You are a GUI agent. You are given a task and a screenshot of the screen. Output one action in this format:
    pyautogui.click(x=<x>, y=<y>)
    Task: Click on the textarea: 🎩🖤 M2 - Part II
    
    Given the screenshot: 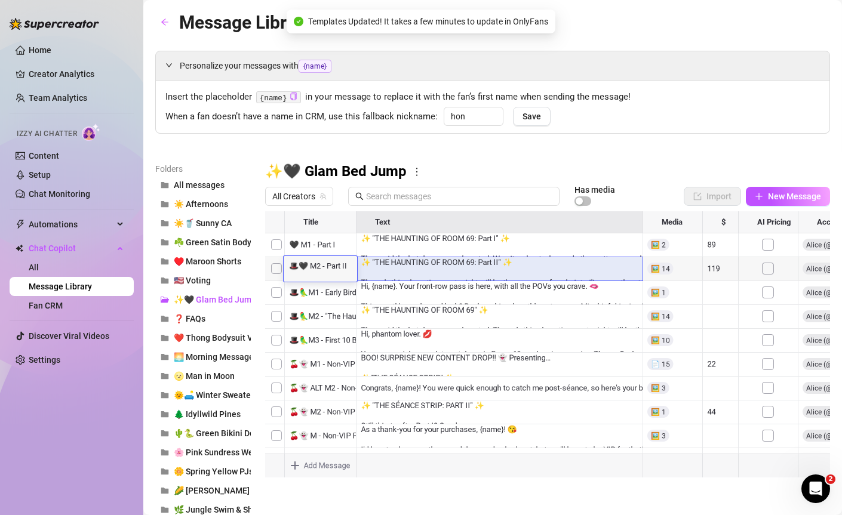 What is the action you would take?
    pyautogui.click(x=320, y=265)
    